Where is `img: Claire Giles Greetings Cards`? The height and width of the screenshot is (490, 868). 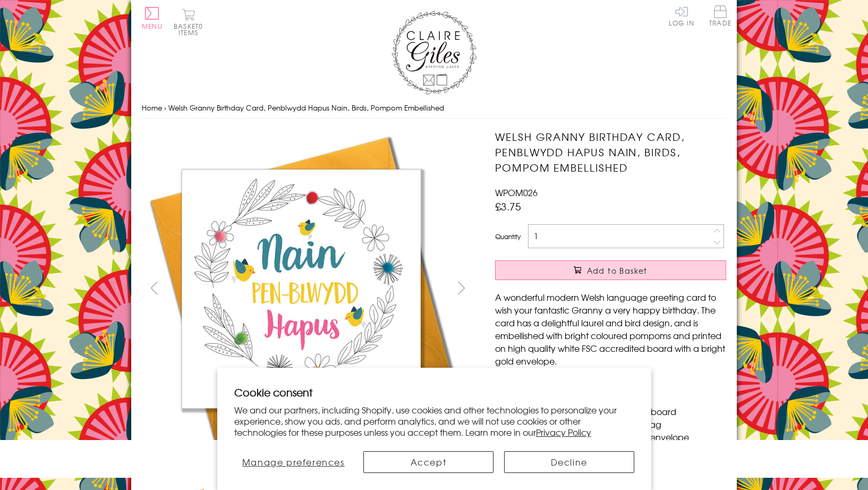 img: Claire Giles Greetings Cards is located at coordinates (434, 52).